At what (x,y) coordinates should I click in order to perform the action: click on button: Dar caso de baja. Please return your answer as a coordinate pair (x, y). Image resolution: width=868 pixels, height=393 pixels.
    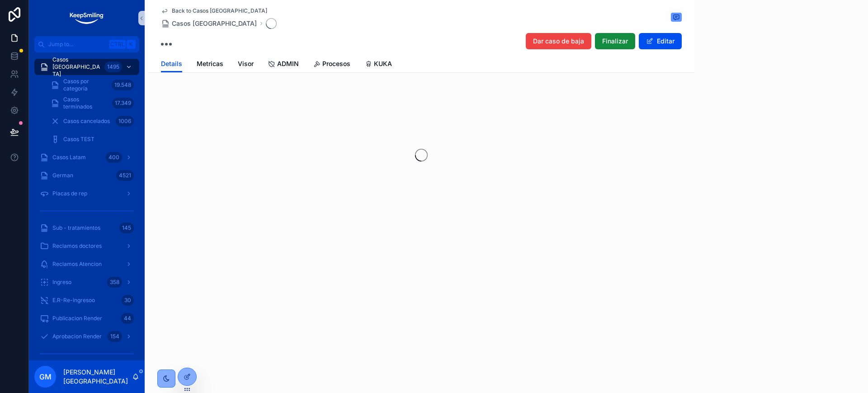
    Looking at the image, I should click on (558, 41).